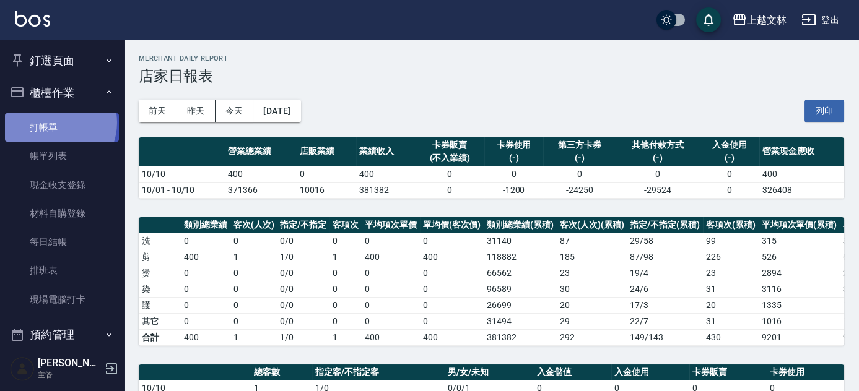 The width and height of the screenshot is (859, 391). What do you see at coordinates (592, 225) in the screenshot?
I see `th: 客次(人次)(累積)` at bounding box center [592, 225].